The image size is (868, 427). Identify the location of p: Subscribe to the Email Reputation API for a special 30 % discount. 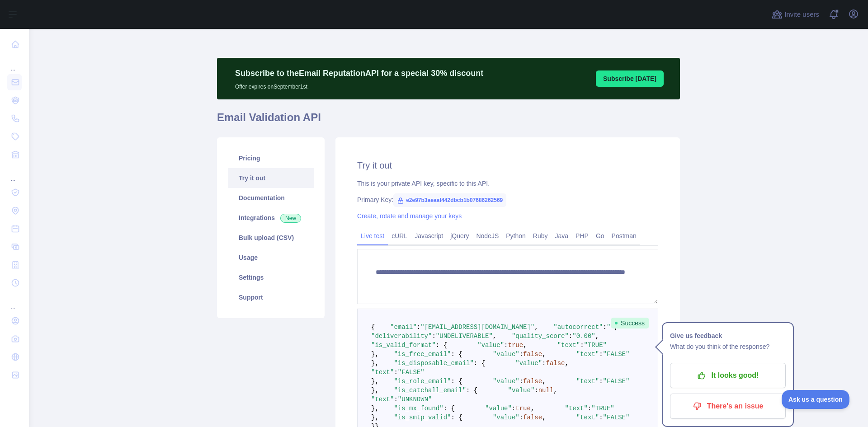
(359, 73).